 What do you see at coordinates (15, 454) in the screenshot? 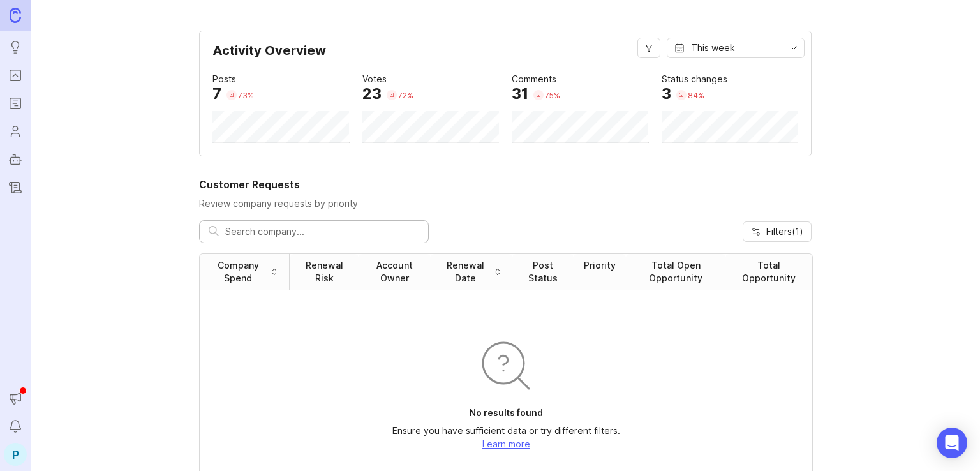
I see `div: P` at bounding box center [15, 454].